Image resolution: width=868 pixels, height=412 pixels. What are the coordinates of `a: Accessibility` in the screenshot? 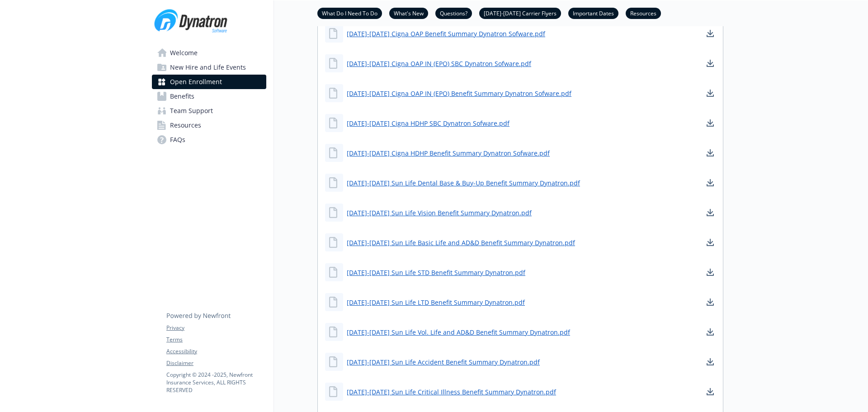 It's located at (216, 351).